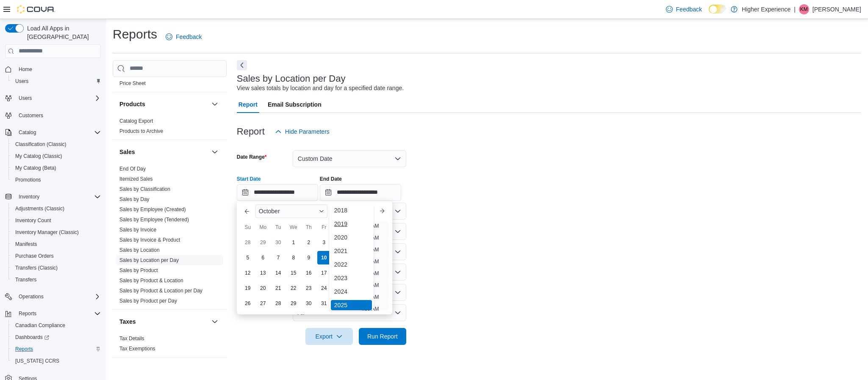 This screenshot has width=868, height=380. What do you see at coordinates (278, 193) in the screenshot?
I see `input: Press the down key to enter a popover containing a calendar. Press the escape key to close the po...` at bounding box center [278, 193].